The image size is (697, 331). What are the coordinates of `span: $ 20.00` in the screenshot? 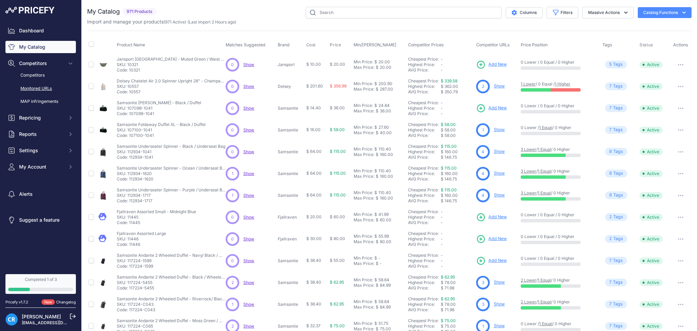 It's located at (337, 64).